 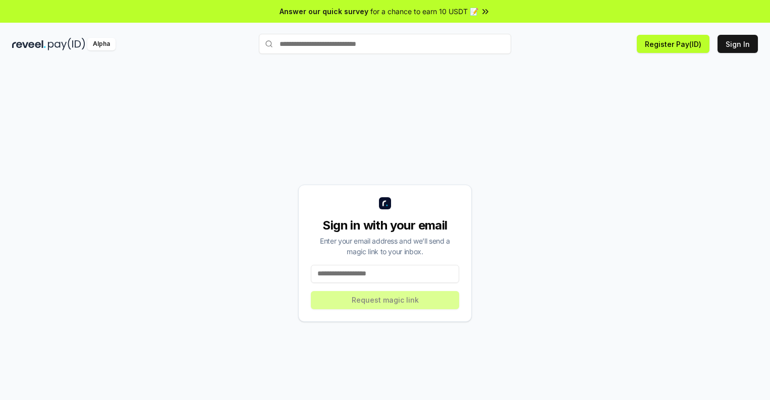 What do you see at coordinates (385, 246) in the screenshot?
I see `div: Enter your email address and we’ll send a magic link to your inbox.` at bounding box center [385, 246].